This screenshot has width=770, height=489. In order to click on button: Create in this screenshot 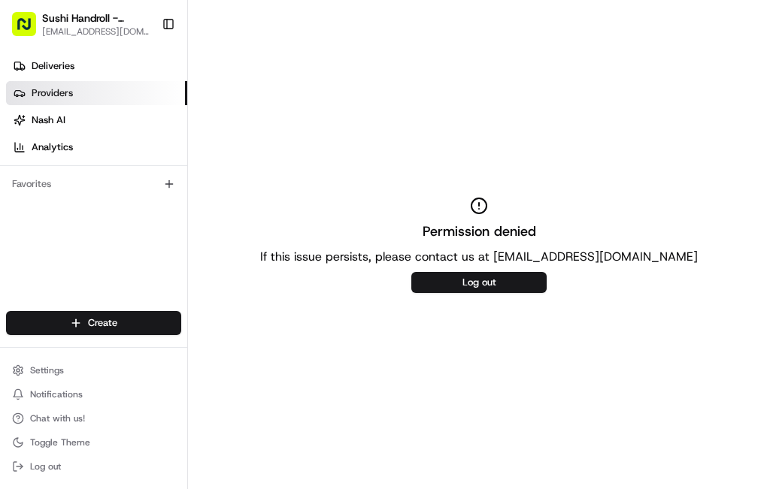, I will do `click(93, 323)`.